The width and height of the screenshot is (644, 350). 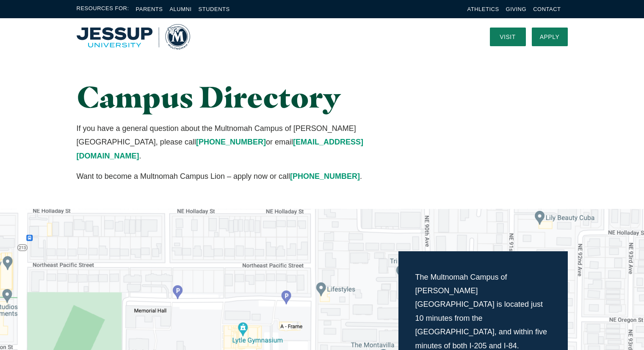 I want to click on a: Visit, so click(x=508, y=37).